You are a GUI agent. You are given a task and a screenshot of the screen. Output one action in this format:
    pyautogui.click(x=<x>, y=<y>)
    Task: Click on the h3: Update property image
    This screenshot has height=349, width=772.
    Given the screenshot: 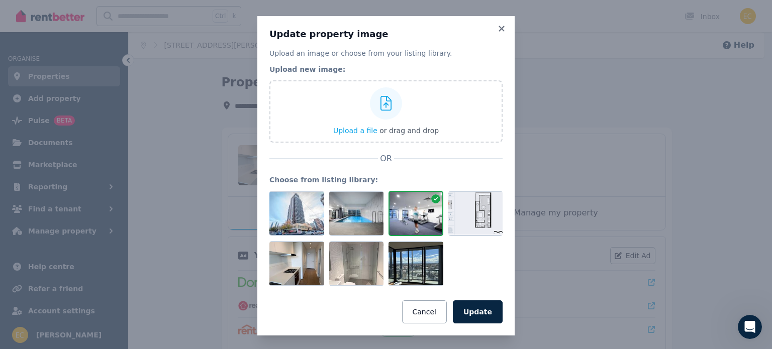 What is the action you would take?
    pyautogui.click(x=386, y=34)
    